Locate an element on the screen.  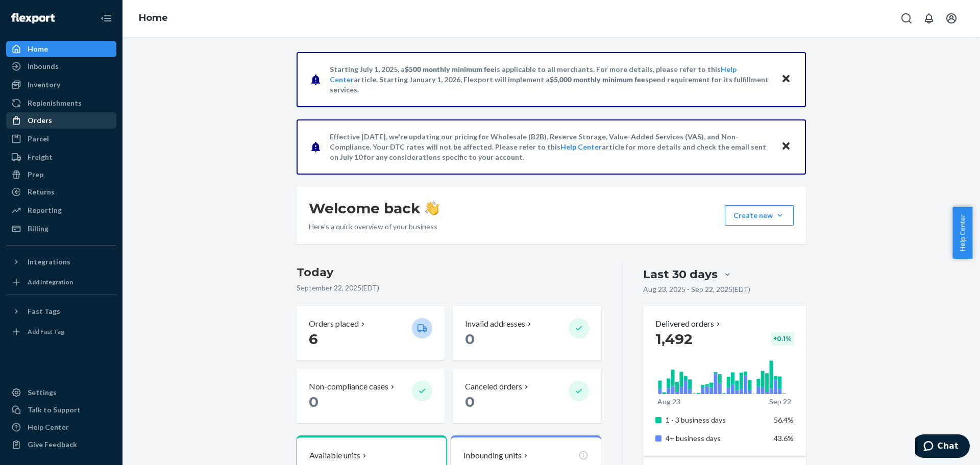
a: Inventory is located at coordinates (61, 85).